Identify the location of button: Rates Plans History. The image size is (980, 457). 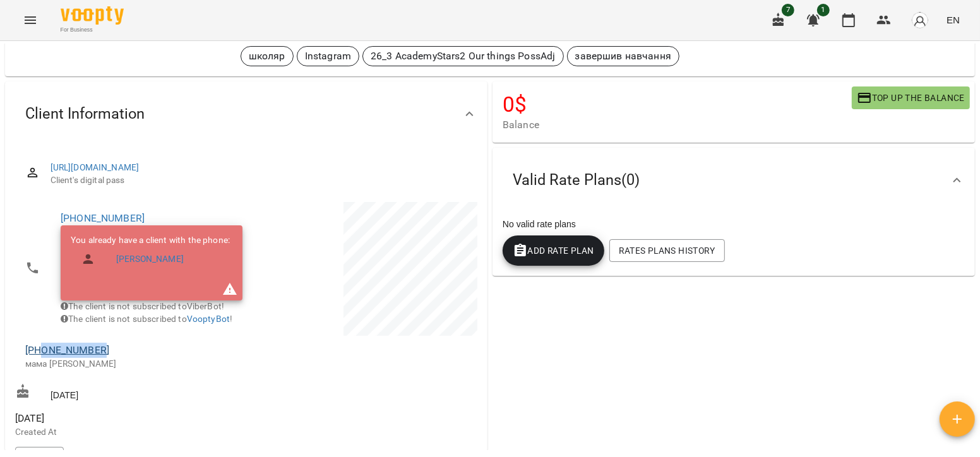
(666, 251).